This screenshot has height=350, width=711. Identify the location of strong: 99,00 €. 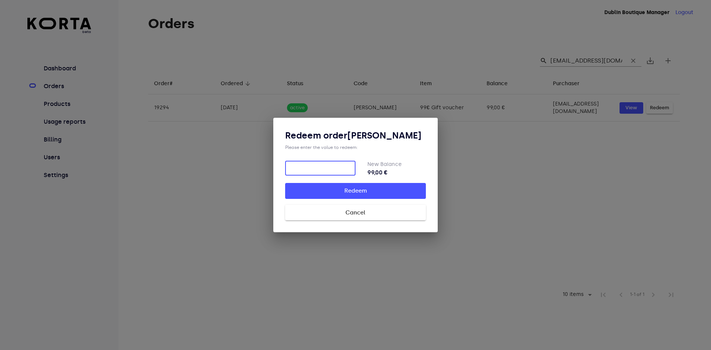
(396, 173).